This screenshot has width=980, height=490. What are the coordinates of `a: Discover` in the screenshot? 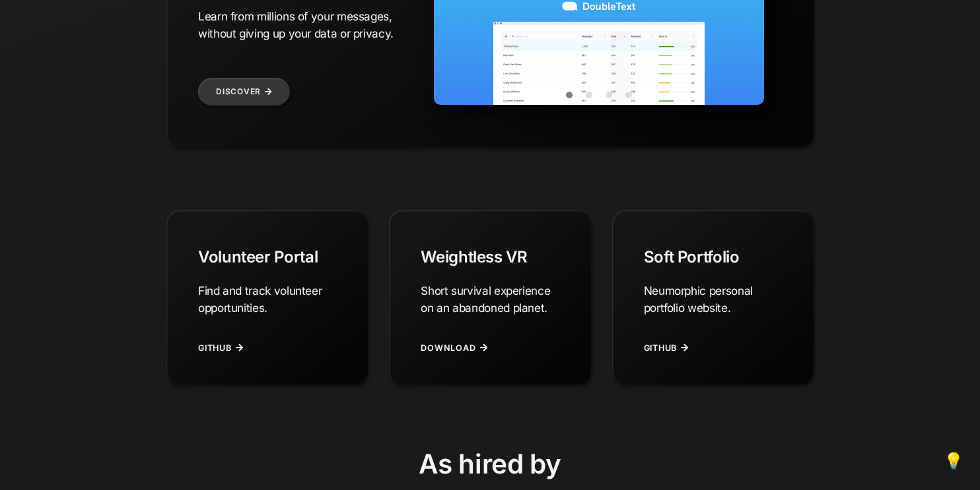 It's located at (244, 91).